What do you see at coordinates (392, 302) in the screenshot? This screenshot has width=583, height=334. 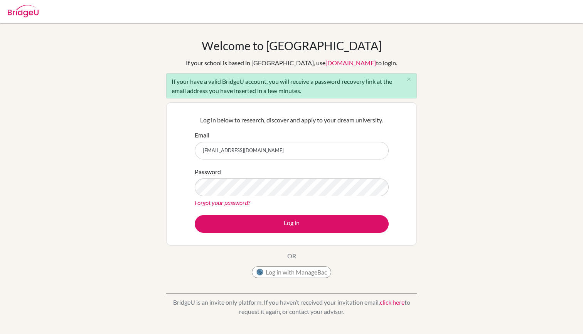 I see `a: click here` at bounding box center [392, 302].